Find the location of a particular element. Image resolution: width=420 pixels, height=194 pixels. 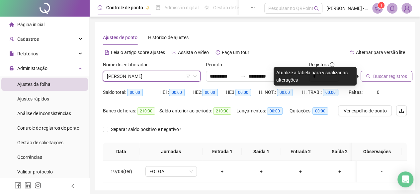

sup: 1 is located at coordinates (381, 5).